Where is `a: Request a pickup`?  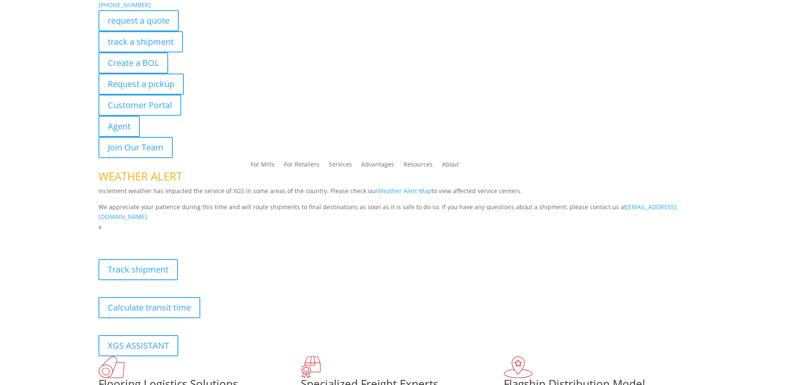 a: Request a pickup is located at coordinates (141, 84).